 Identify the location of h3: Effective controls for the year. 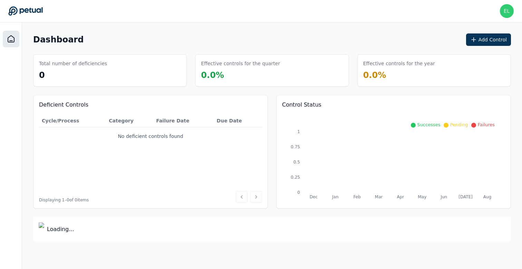
(399, 63).